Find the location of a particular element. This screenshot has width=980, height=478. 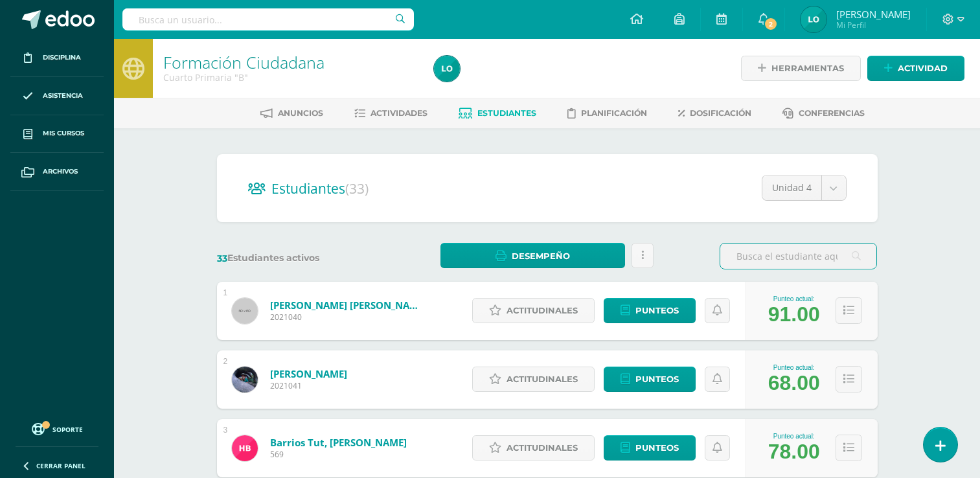

div: Cuarto Primaria 'B' is located at coordinates (291, 77).